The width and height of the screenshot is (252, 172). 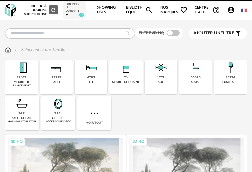 What do you see at coordinates (196, 78) in the screenshot?
I see `div: 35823` at bounding box center [196, 78].